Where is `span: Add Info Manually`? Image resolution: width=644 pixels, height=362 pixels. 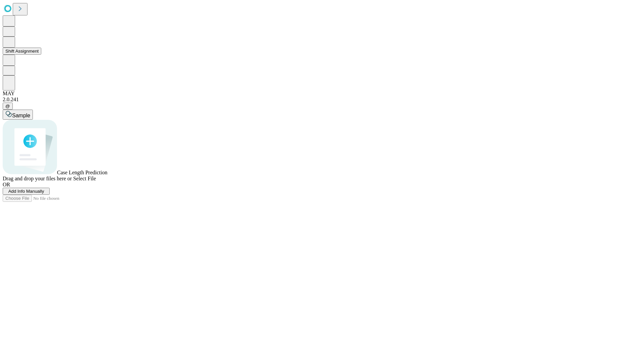 span: Add Info Manually is located at coordinates (26, 191).